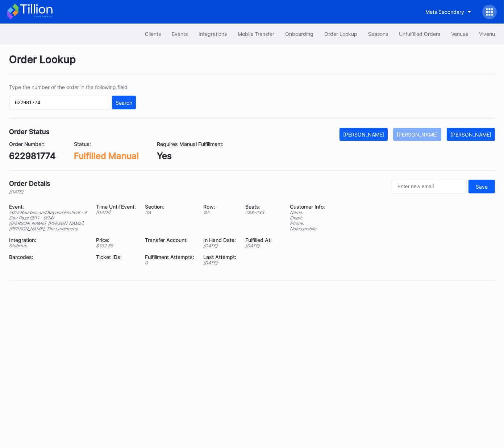 Image resolution: width=504 pixels, height=448 pixels. Describe the element at coordinates (378, 34) in the screenshot. I see `button: Seasons` at that location.